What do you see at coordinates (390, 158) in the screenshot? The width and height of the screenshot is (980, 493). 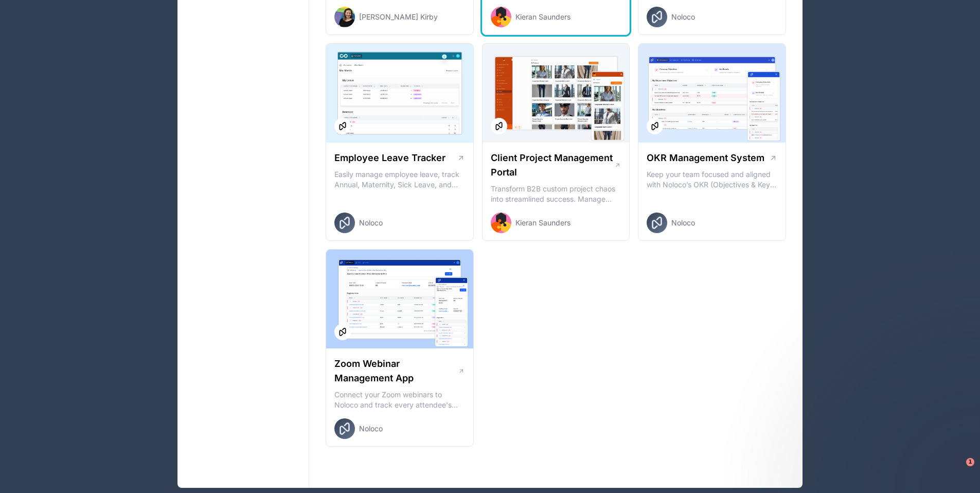 I see `h1: Employee Leave Tracker` at bounding box center [390, 158].